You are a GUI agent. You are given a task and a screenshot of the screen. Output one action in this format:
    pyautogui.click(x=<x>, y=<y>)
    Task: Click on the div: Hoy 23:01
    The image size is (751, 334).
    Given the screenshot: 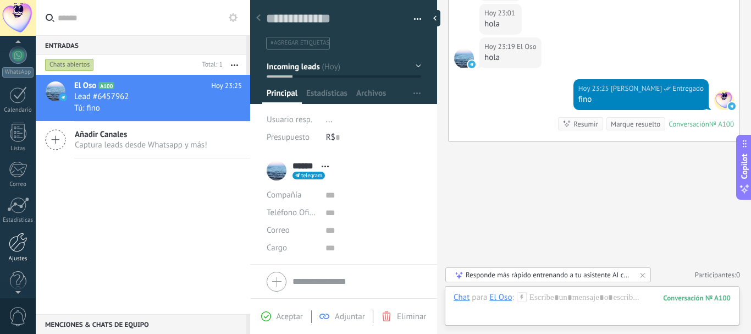 What is the action you would take?
    pyautogui.click(x=500, y=13)
    